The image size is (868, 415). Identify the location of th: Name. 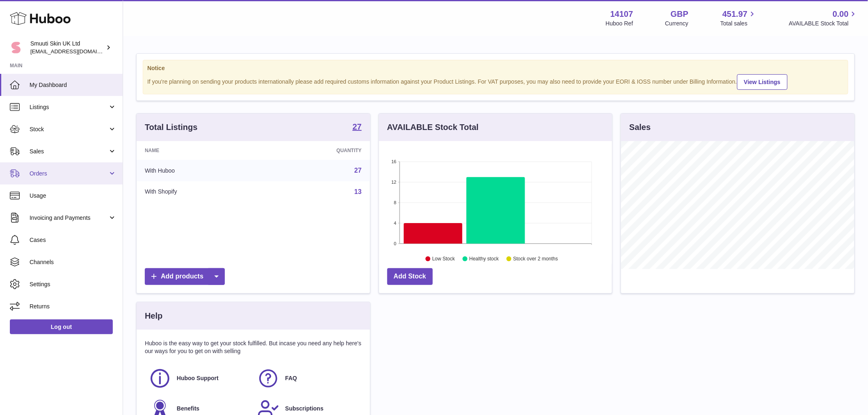
(200, 150).